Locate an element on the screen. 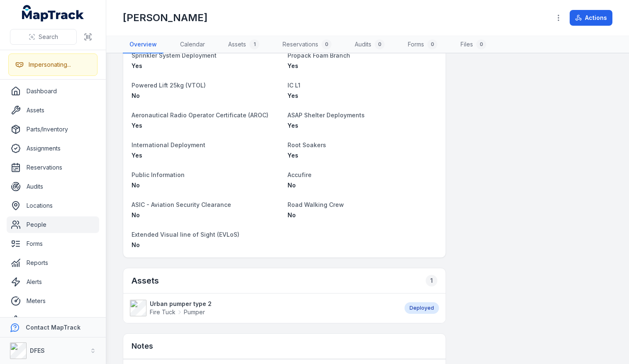 Image resolution: width=629 pixels, height=364 pixels. span: Road Walking Crew is located at coordinates (316, 204).